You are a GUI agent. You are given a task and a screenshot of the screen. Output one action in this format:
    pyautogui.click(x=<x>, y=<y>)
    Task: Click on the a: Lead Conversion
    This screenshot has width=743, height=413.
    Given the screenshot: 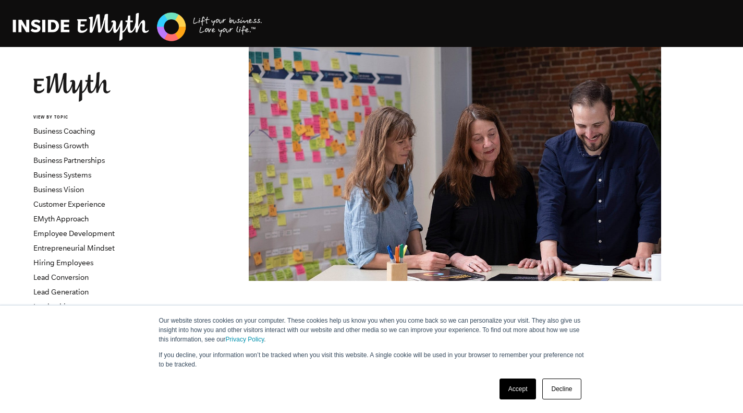 What is the action you would take?
    pyautogui.click(x=61, y=277)
    